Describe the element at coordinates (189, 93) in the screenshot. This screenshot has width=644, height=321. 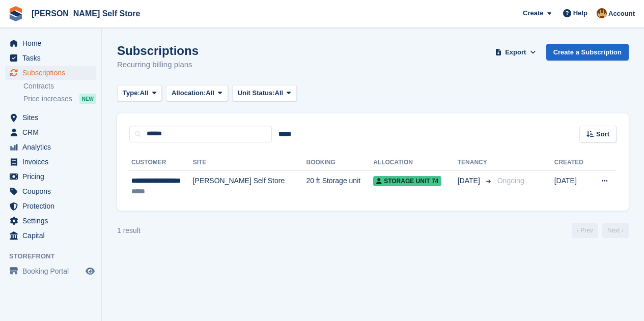
I see `span: Allocation:` at that location.